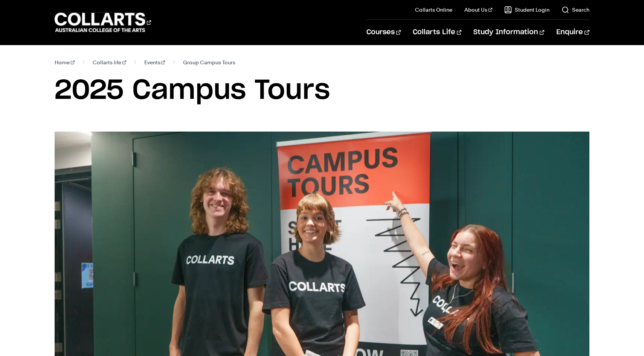 The height and width of the screenshot is (356, 644). What do you see at coordinates (433, 10) in the screenshot?
I see `a: Collarts Online` at bounding box center [433, 10].